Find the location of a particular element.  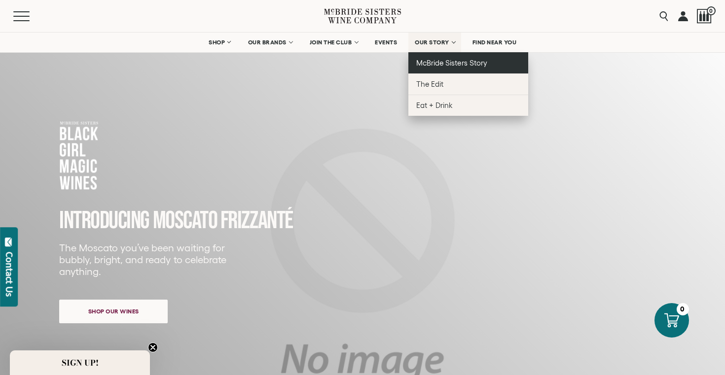

span: FIND NEAR YOU is located at coordinates (495, 42).